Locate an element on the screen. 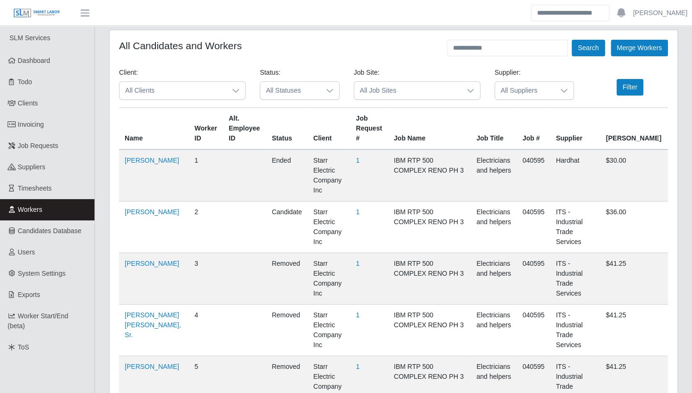  td: 1 is located at coordinates (206, 175).